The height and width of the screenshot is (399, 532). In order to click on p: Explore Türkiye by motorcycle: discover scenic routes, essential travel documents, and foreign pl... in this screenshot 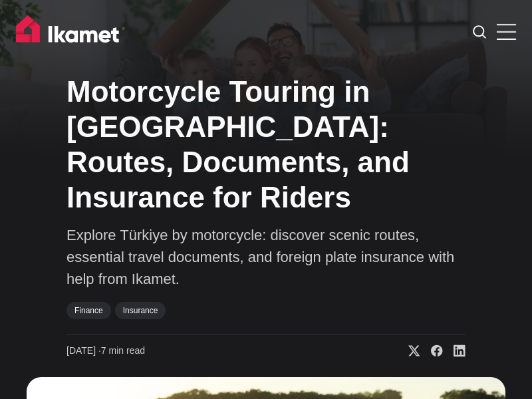, I will do `click(266, 257)`.